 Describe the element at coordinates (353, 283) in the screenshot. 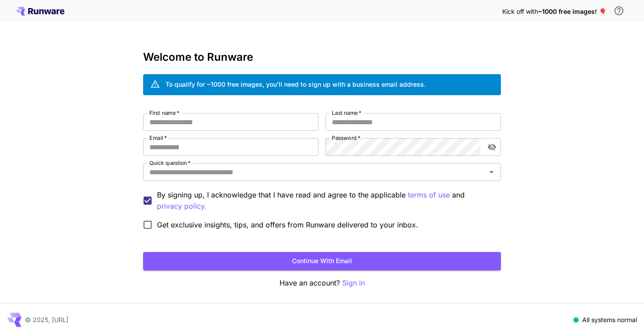

I see `button: Sign in` at that location.